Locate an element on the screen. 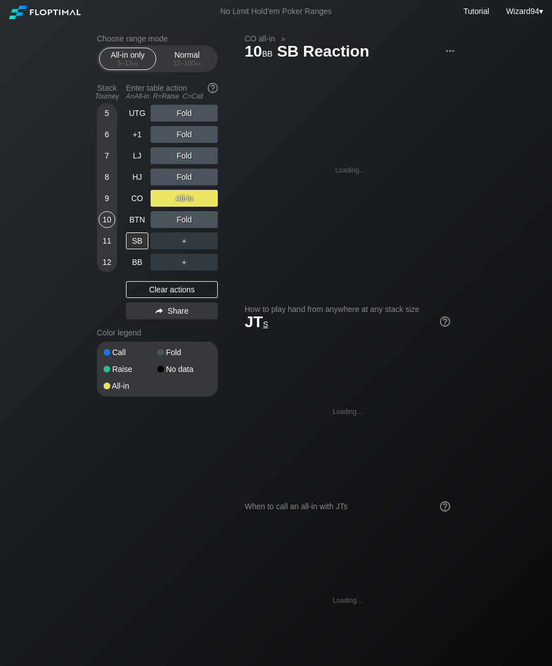 This screenshot has width=552, height=666. div: 12 is located at coordinates (107, 262).